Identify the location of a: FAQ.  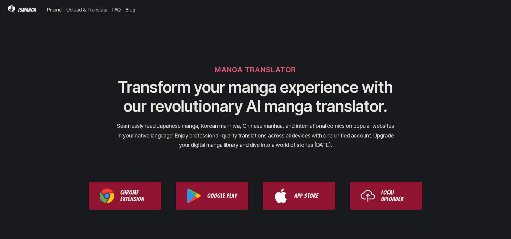
(116, 10).